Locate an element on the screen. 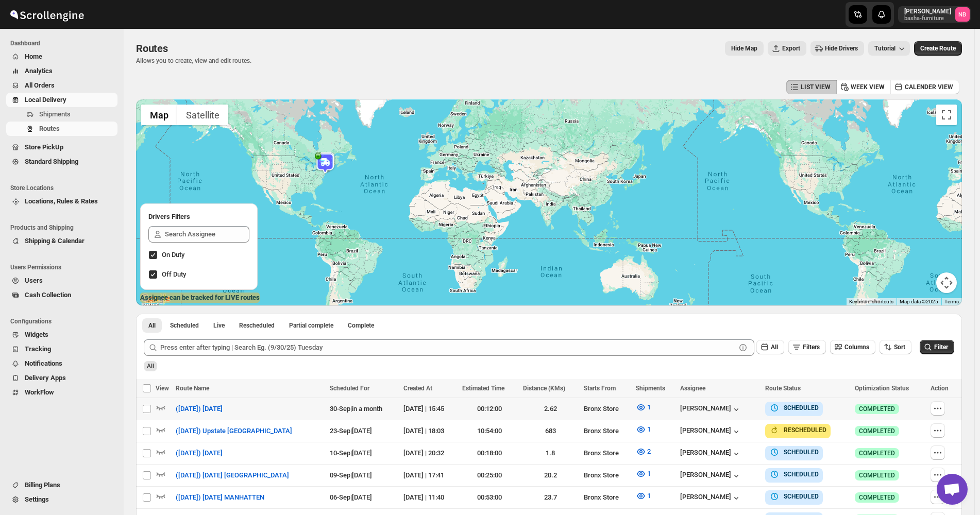 The image size is (980, 515). span: Scheduled is located at coordinates (184, 326).